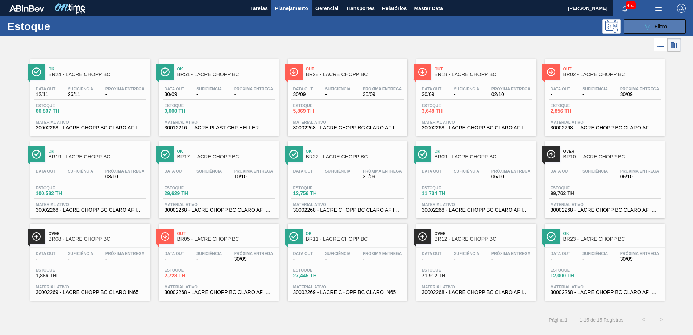  Describe the element at coordinates (483, 157) in the screenshot. I see `span: BR09 - LACRE CHOPP BC` at that location.